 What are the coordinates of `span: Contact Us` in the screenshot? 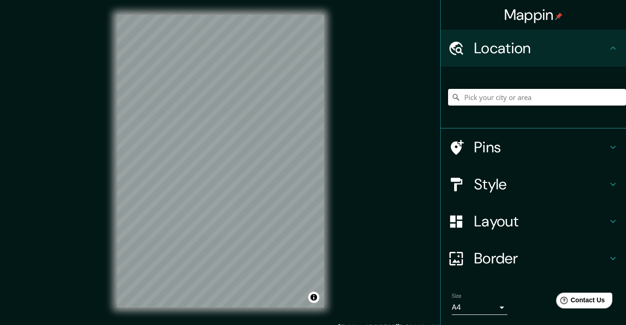 It's located at (44, 11).